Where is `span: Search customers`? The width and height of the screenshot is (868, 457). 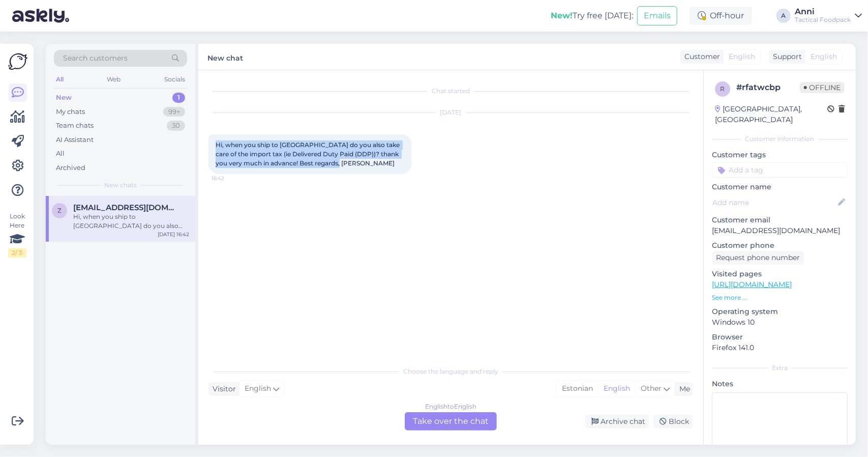
span: Search customers is located at coordinates (95, 58).